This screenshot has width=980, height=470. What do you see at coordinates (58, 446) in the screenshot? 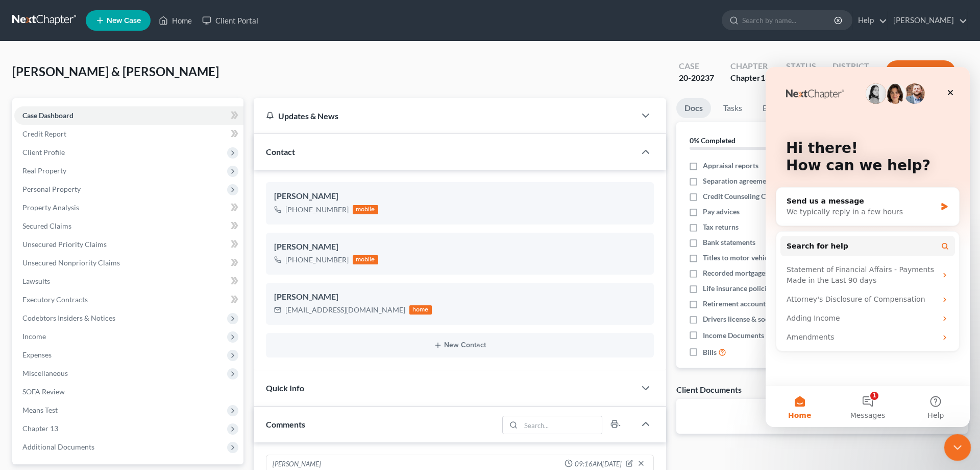
I see `span: Additional Documents` at bounding box center [58, 446].